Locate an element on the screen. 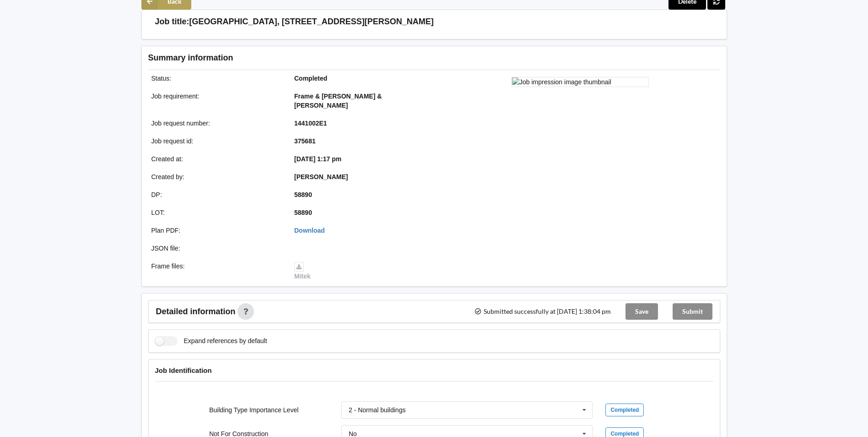  div: Job request number : is located at coordinates (217, 124).